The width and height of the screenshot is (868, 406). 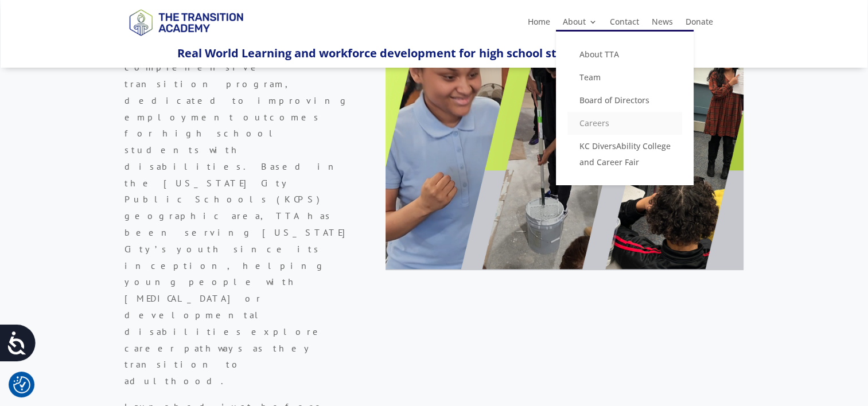 What do you see at coordinates (434, 53) in the screenshot?
I see `span: Real World Learning and workforce development for high school students with disabilities` at bounding box center [434, 53].